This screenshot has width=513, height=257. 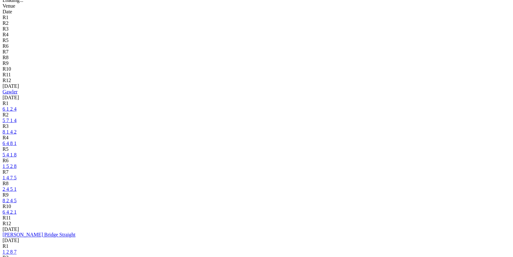 I want to click on a: Gawler, so click(x=10, y=92).